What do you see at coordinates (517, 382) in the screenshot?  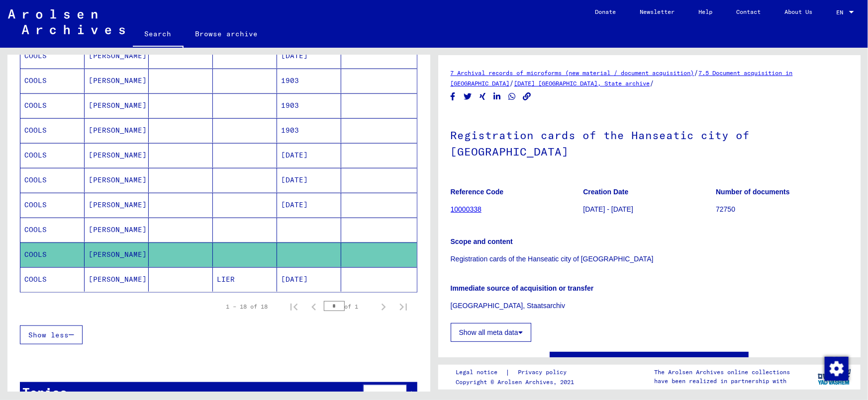 I see `p: Copyright © Arolsen Archives, 2021` at bounding box center [517, 382].